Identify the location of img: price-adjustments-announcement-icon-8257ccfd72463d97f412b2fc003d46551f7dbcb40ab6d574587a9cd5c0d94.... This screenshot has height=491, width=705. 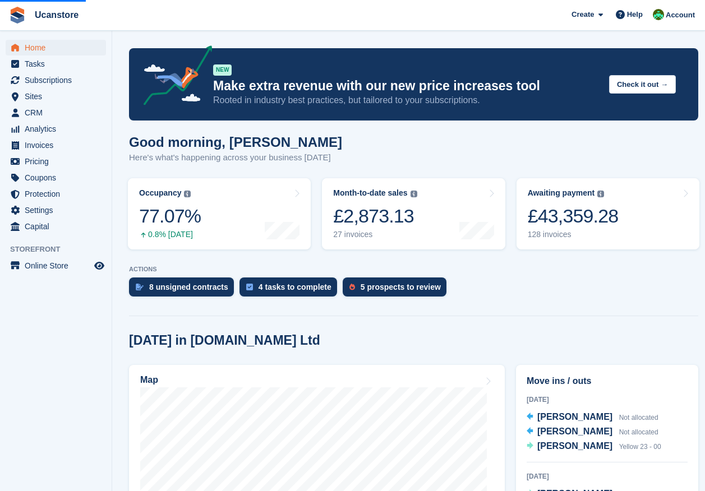
(173, 77).